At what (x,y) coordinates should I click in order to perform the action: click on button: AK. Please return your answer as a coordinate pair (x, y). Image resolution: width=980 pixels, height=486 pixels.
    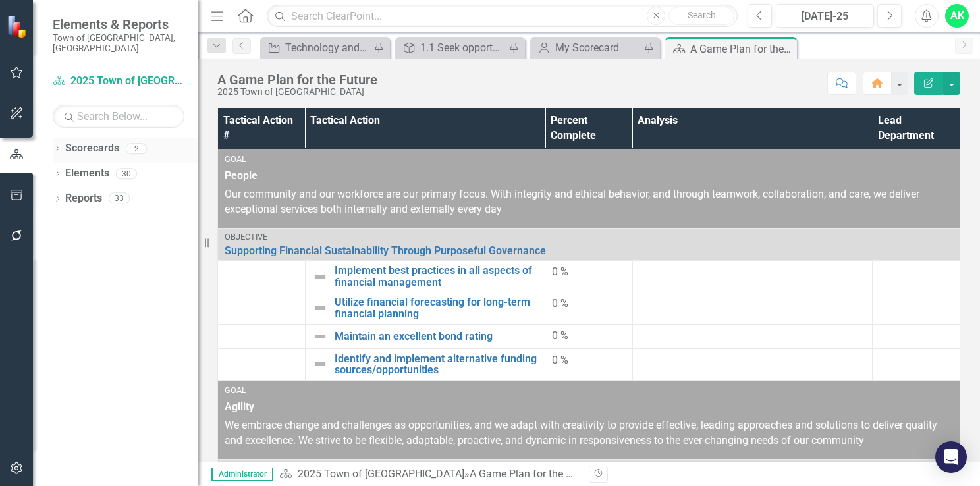
    Looking at the image, I should click on (957, 16).